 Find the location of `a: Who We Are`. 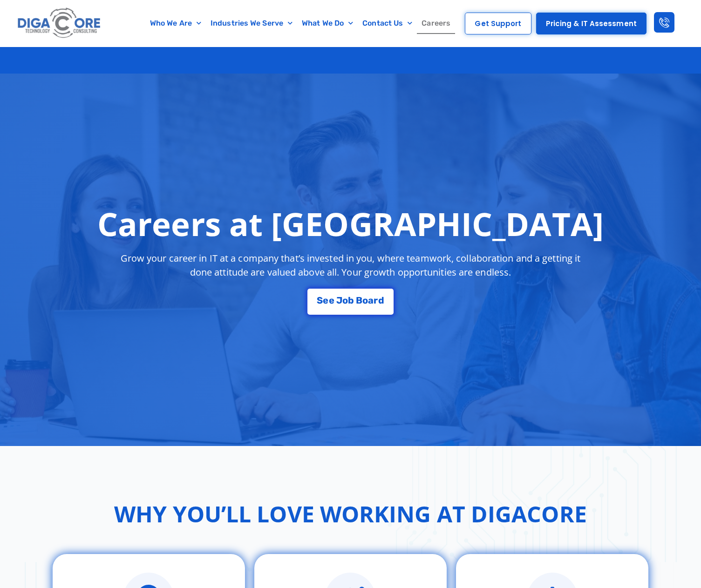

a: Who We Are is located at coordinates (176, 23).